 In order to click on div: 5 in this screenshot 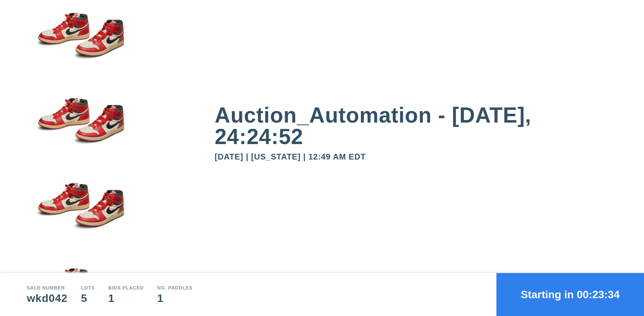, I will do `click(88, 298)`.